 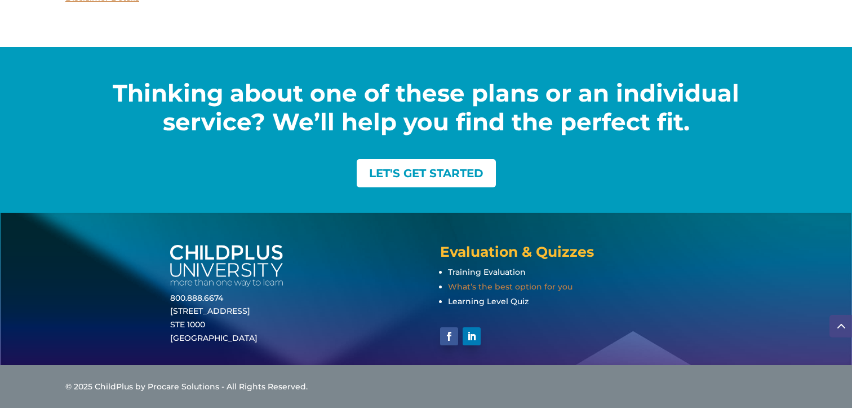 What do you see at coordinates (487, 272) in the screenshot?
I see `span: Training Evaluation` at bounding box center [487, 272].